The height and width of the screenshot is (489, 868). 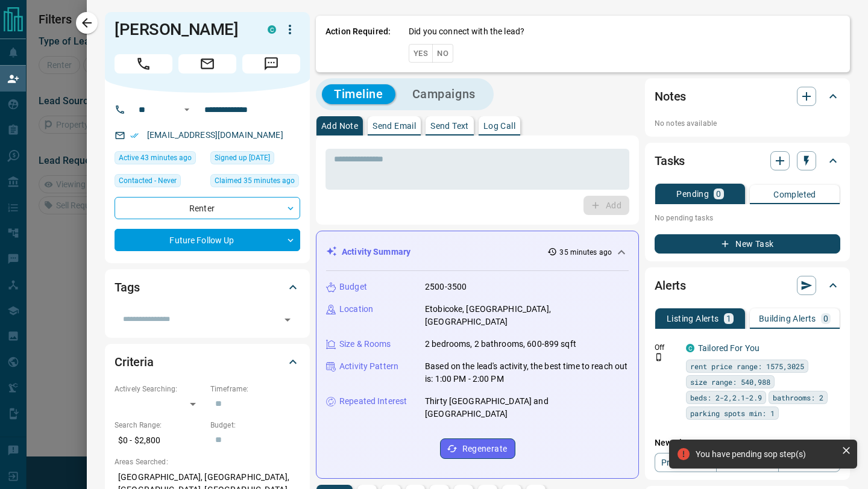 What do you see at coordinates (358, 44) in the screenshot?
I see `p: Action Required:` at bounding box center [358, 44].